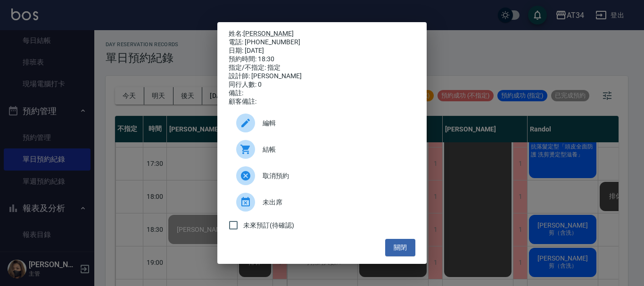 This screenshot has width=644, height=286. Describe the element at coordinates (322, 85) in the screenshot. I see `div: 同行人數: 0` at that location.